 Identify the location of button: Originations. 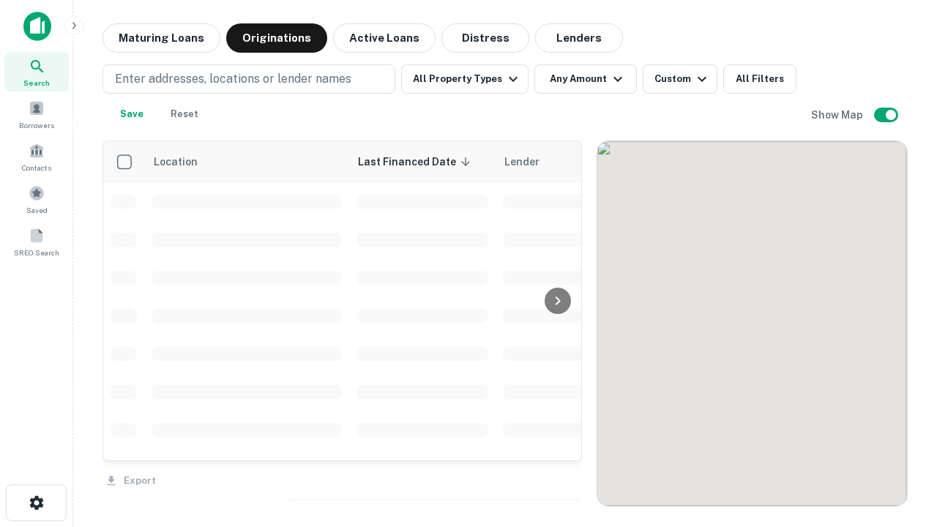
(277, 38).